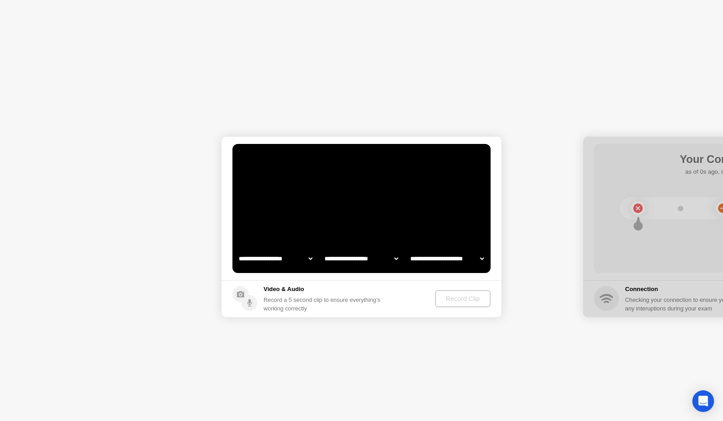  What do you see at coordinates (703, 401) in the screenshot?
I see `div: Open Intercom Messenger` at bounding box center [703, 401].